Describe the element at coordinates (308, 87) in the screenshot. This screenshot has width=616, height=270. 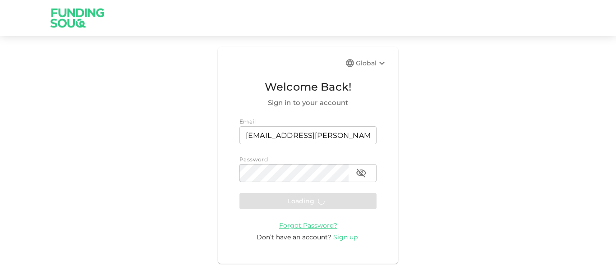
I see `span: Welcome Back!` at that location.